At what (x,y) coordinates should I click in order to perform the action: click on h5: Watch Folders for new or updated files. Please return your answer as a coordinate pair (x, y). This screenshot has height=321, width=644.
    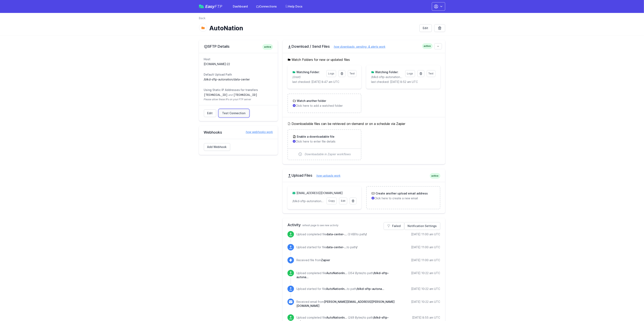
    Looking at the image, I should click on (364, 59).